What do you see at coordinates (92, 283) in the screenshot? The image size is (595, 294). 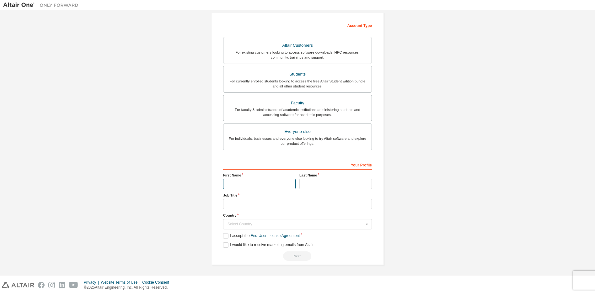 I see `div: Privacy` at bounding box center [92, 283].